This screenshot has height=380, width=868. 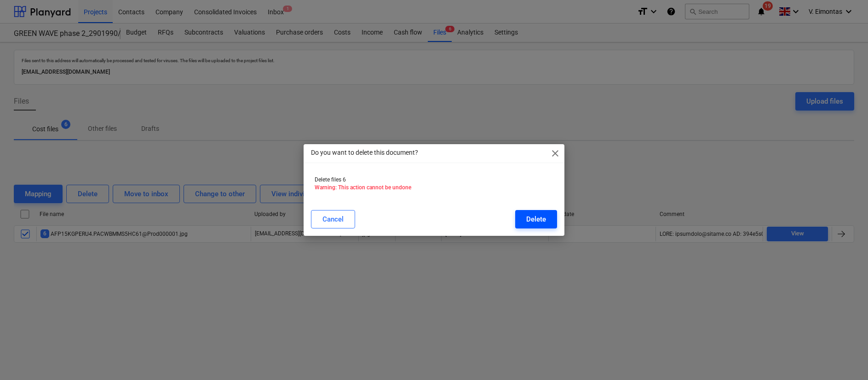 What do you see at coordinates (434, 179) in the screenshot?
I see `p: Delete files 6` at bounding box center [434, 179].